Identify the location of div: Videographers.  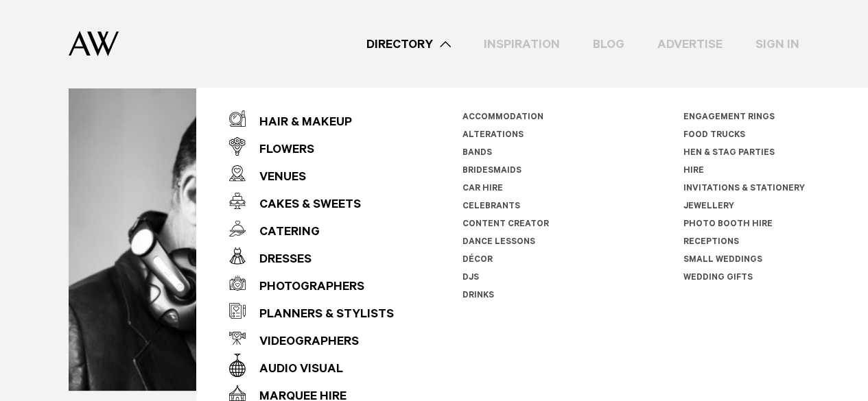
(302, 343).